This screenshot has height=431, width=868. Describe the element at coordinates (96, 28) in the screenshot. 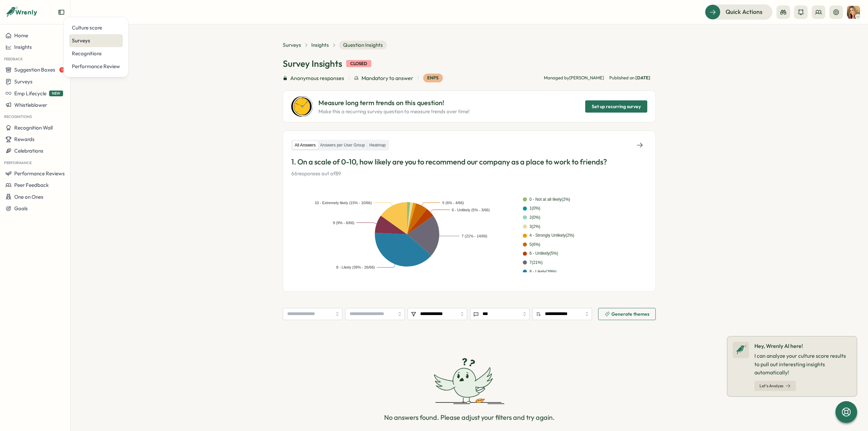

I see `div: Culture score` at that location.